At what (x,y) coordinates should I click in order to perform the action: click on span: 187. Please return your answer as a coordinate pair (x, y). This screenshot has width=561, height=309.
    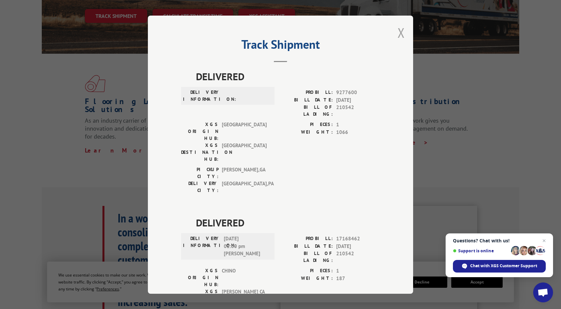
    Looking at the image, I should click on (358, 278).